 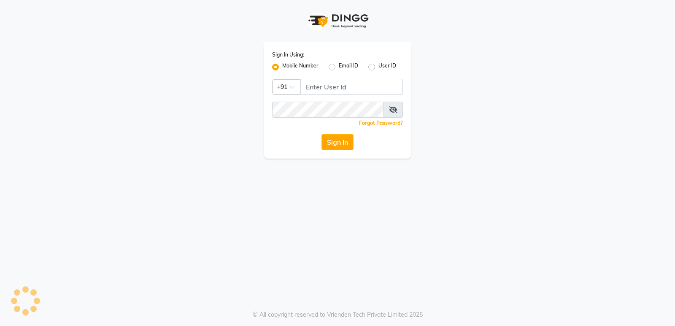 What do you see at coordinates (349, 67) in the screenshot?
I see `label: Email ID` at bounding box center [349, 67].